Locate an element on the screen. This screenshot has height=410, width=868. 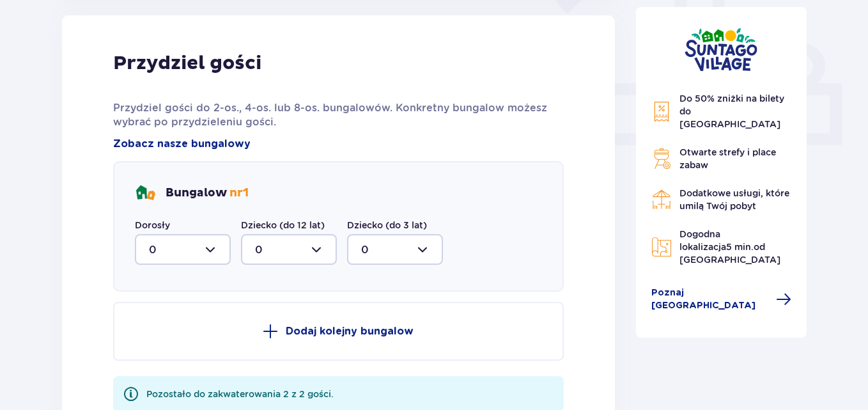
img: Grill Icon is located at coordinates (662, 159).